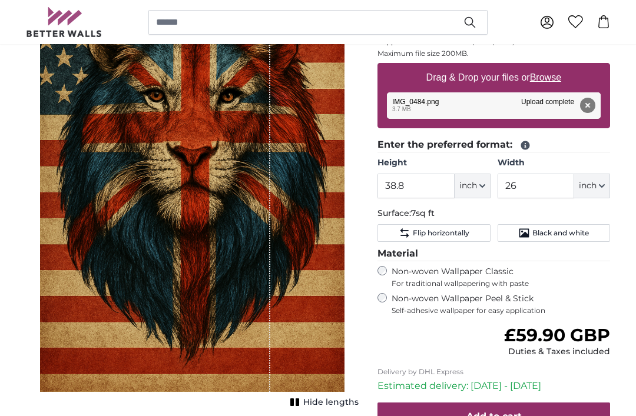  What do you see at coordinates (493, 54) in the screenshot?
I see `p: Maximum file size 200MB.` at bounding box center [493, 54].